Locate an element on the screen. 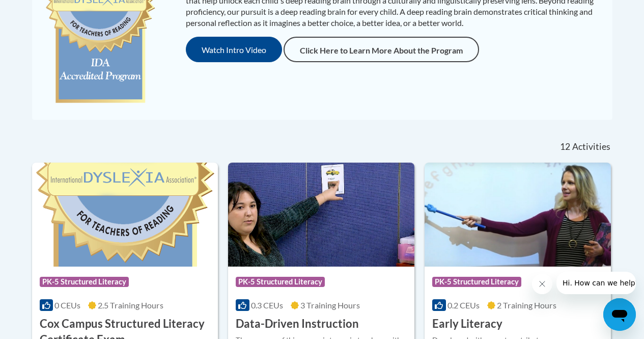 This screenshot has width=644, height=339. h3: Early Literacy is located at coordinates (467, 323).